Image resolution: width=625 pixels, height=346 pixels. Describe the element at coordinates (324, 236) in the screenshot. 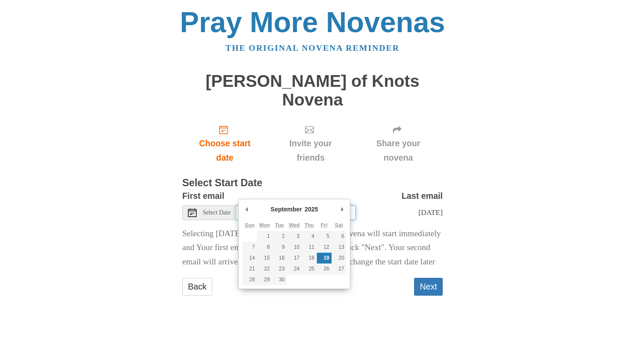

I see `button: 5` at that location.